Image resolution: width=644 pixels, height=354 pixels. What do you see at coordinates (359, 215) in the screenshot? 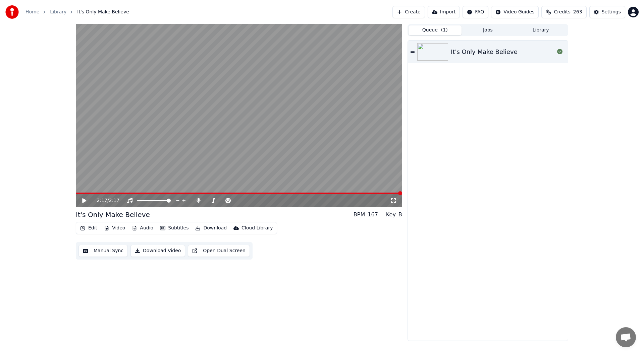
I see `div: BPM` at bounding box center [359, 215].